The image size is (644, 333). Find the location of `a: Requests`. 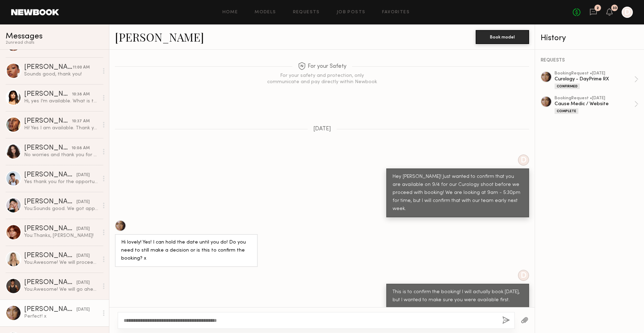

a: Requests is located at coordinates (307, 12).